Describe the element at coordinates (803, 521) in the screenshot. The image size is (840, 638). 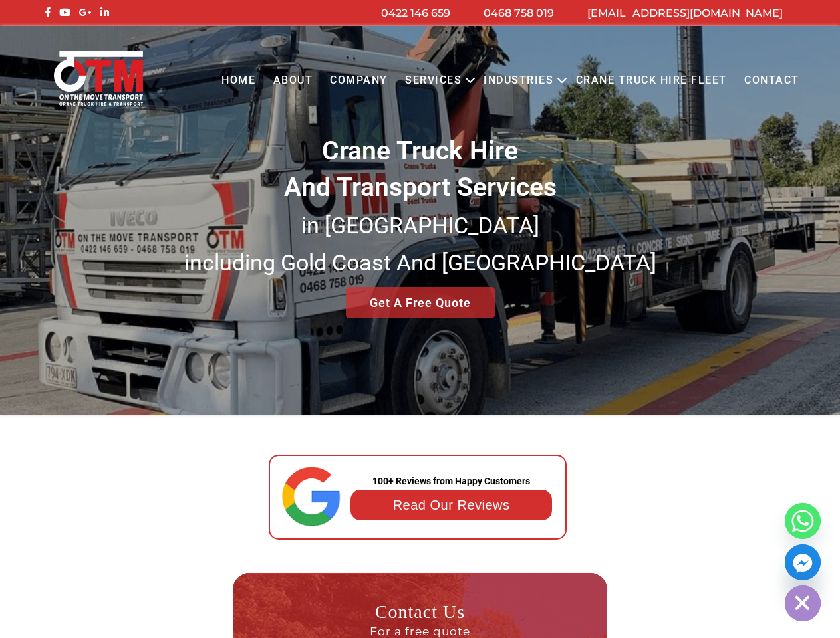
I see `a: Whatsapp` at that location.